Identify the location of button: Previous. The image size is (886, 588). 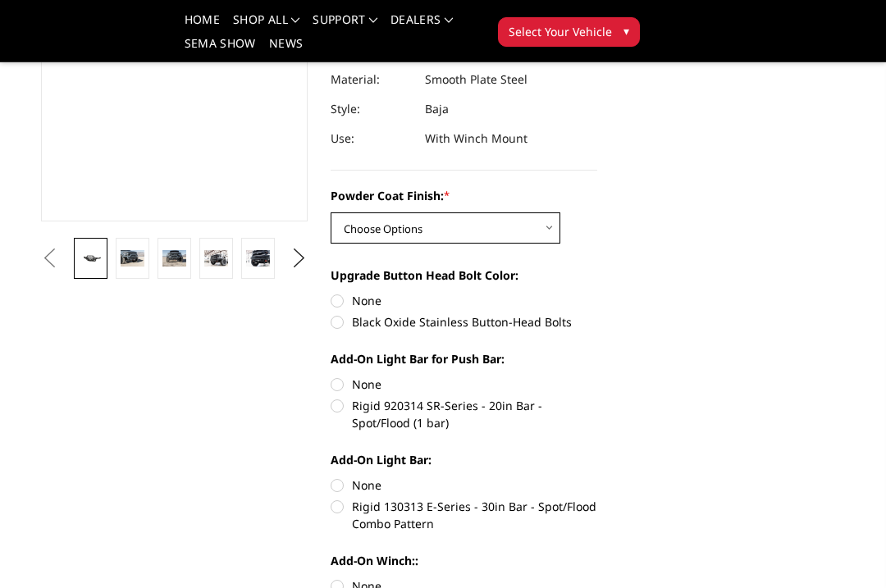
(49, 259).